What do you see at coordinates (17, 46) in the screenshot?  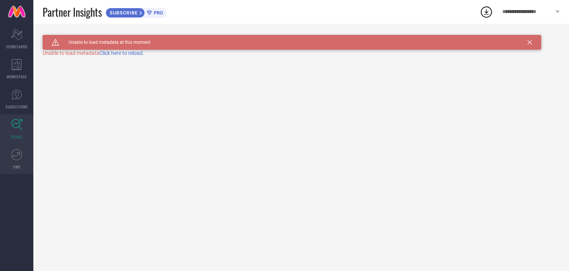 I see `span: SCORECARDS` at bounding box center [17, 46].